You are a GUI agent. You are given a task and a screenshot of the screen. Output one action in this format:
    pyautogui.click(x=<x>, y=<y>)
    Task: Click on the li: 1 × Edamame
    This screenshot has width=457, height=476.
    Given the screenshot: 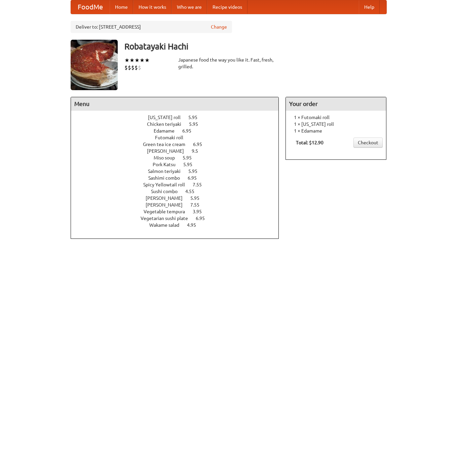 What is the action you would take?
    pyautogui.click(x=336, y=131)
    